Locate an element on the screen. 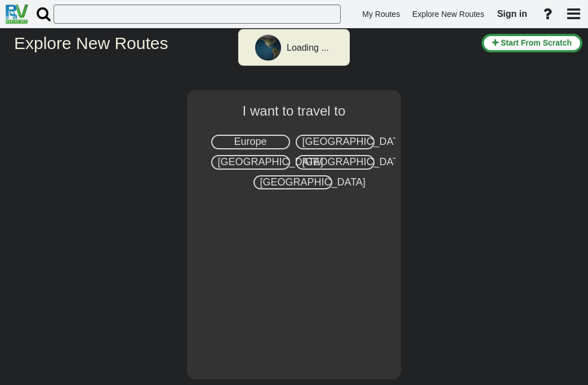 Image resolution: width=588 pixels, height=385 pixels. span: My Routes is located at coordinates (381, 14).